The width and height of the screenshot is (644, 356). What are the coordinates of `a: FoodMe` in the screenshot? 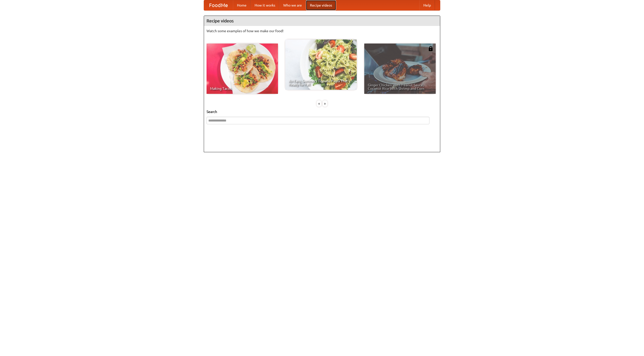 It's located at (219, 5).